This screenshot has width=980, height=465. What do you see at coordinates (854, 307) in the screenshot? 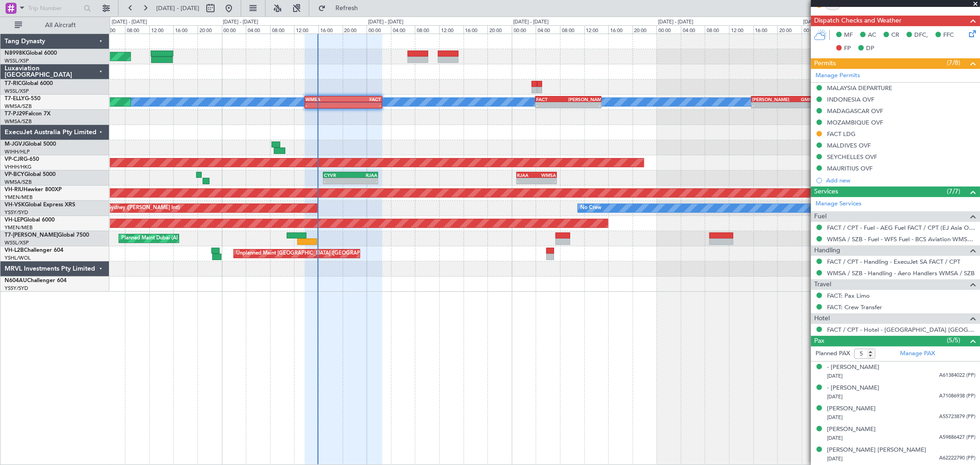
I see `a: FACT: Crew Transfer` at bounding box center [854, 307].